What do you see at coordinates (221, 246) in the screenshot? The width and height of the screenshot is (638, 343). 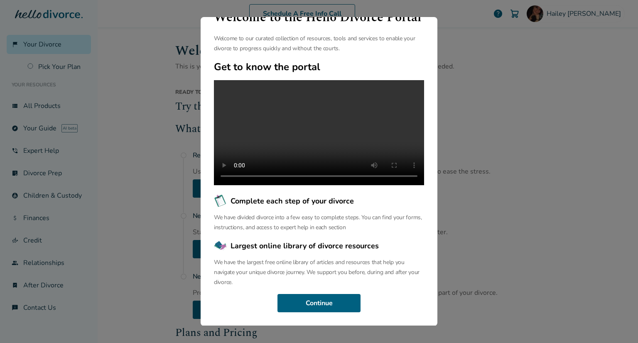 I see `img: Largest online library of divorce resources` at bounding box center [221, 246].